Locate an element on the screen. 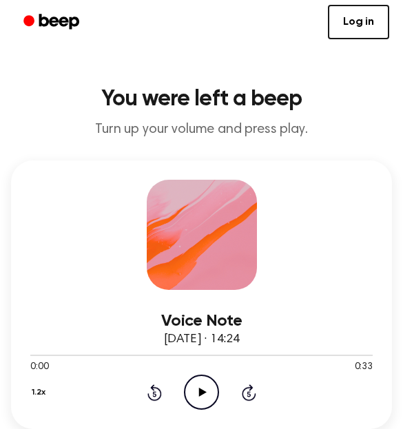  span: 0:33 is located at coordinates (364, 367).